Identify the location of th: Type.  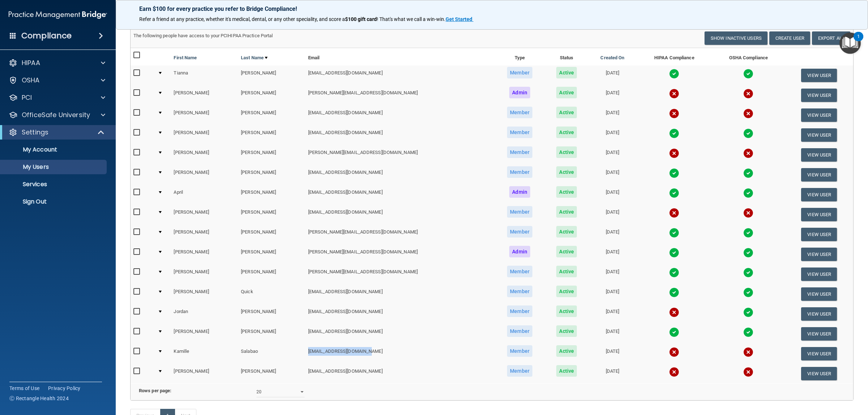
(520, 57).